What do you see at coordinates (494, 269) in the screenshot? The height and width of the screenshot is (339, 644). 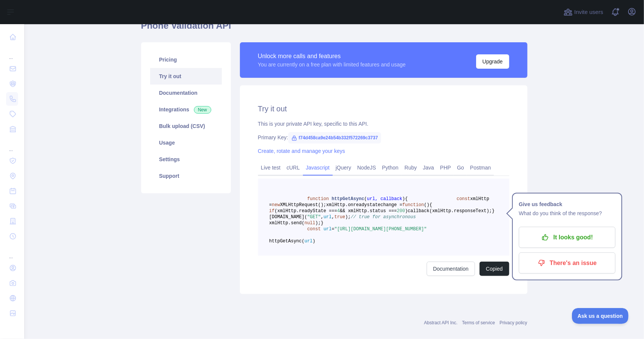 I see `button: Copied` at bounding box center [494, 269].